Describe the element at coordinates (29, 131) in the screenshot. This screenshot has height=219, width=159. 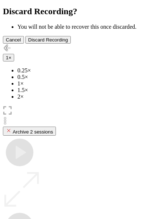
I see `div: Archive 2 sessions` at that location.